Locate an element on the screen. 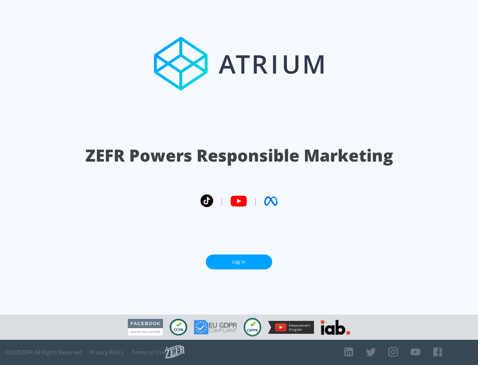 Image resolution: width=478 pixels, height=365 pixels. img: GDPR Compliant is located at coordinates (215, 327).